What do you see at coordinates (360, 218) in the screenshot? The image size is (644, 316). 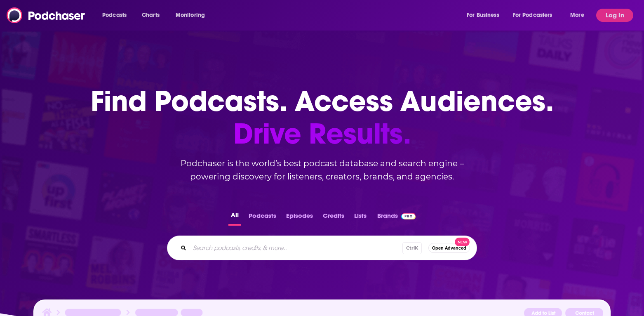 I see `button: Lists` at bounding box center [360, 218].